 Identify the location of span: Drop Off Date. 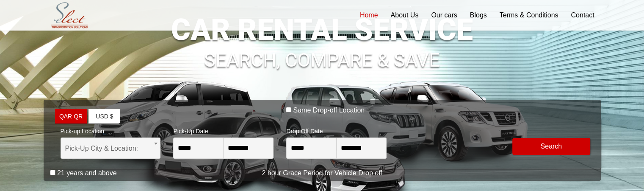
(336, 130).